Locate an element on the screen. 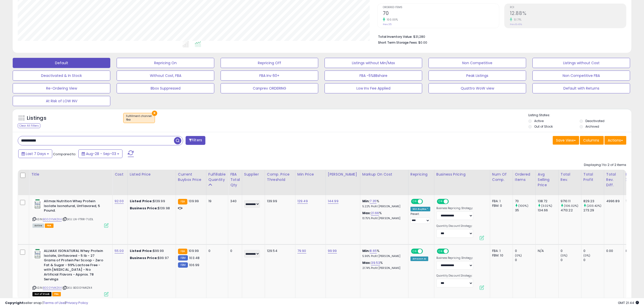 The width and height of the screenshot is (644, 308). div: Displaying 1 to 2 of 2 items is located at coordinates (605, 164).